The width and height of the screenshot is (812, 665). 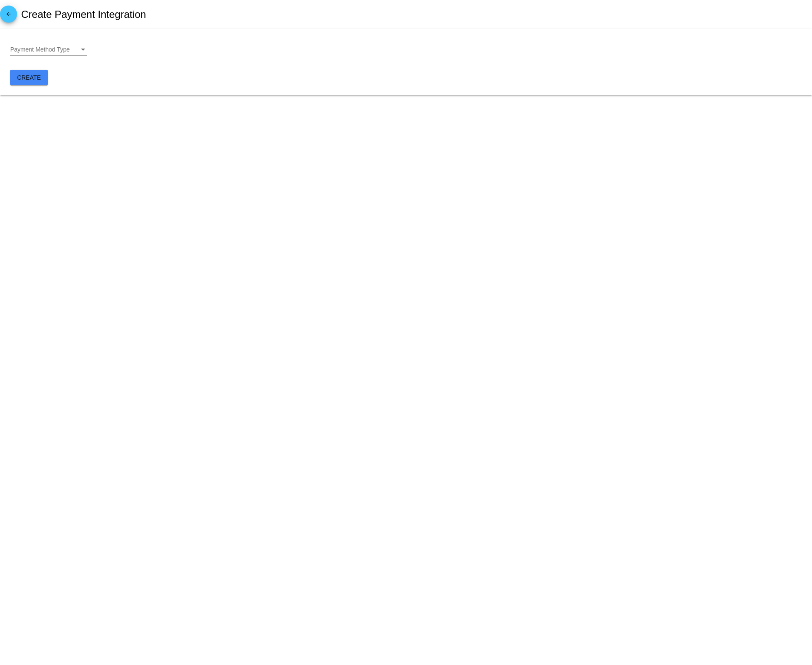 I want to click on span: Payment Method Type, so click(x=40, y=49).